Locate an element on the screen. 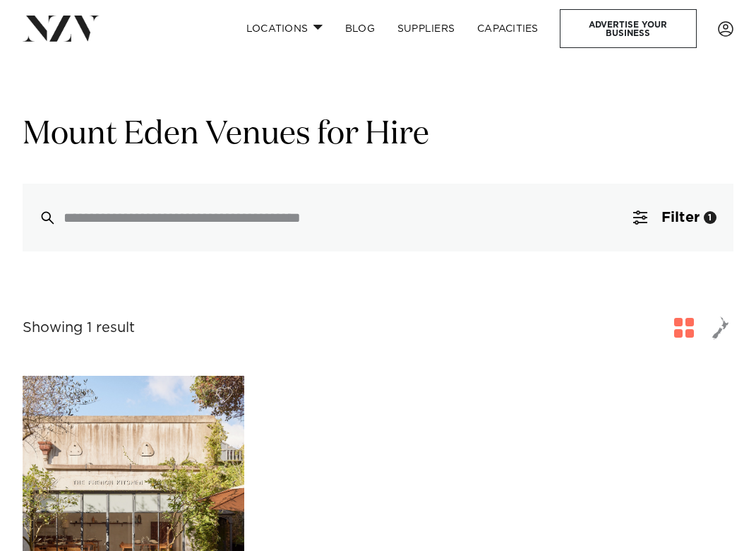 This screenshot has width=756, height=551. a: BLOG is located at coordinates (360, 28).